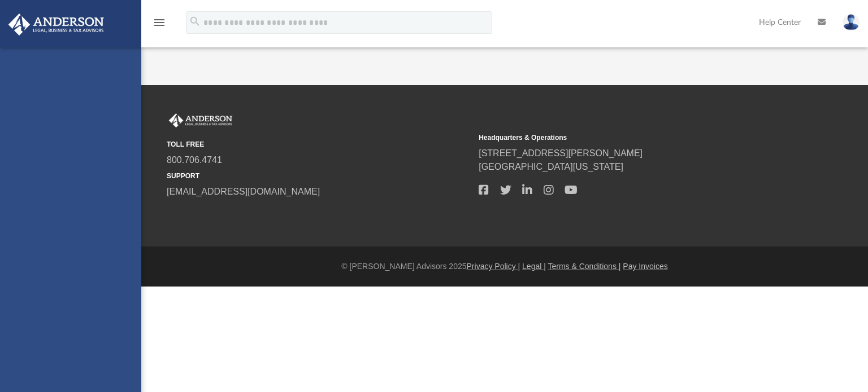 This screenshot has width=868, height=392. Describe the element at coordinates (851, 22) in the screenshot. I see `img: User Pic` at that location.